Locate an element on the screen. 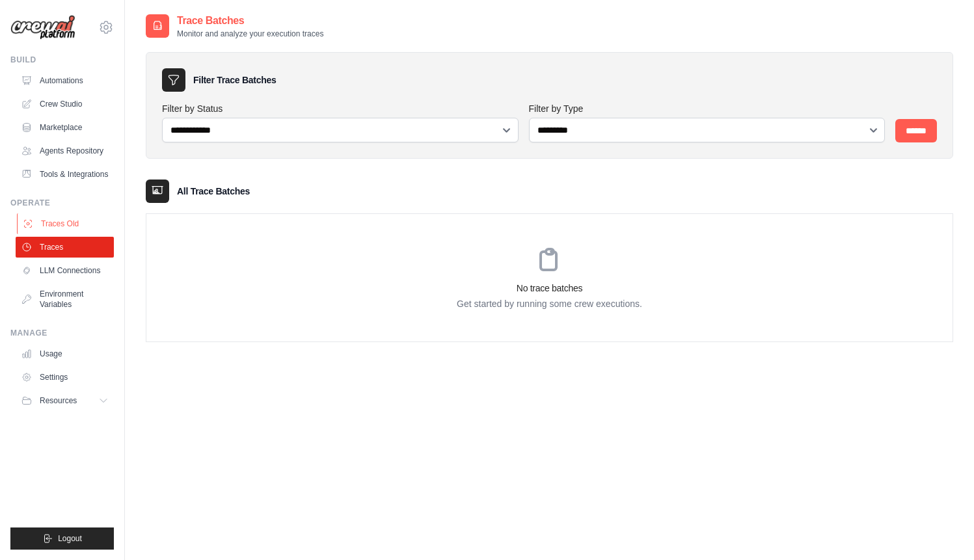 Image resolution: width=974 pixels, height=560 pixels. a: Environment Variables is located at coordinates (64, 299).